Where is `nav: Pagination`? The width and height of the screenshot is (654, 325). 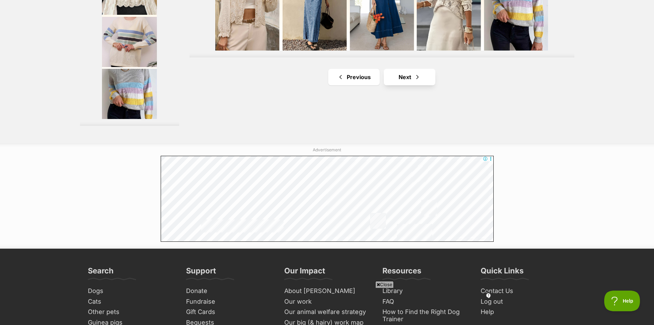
nav: Pagination is located at coordinates (382, 77).